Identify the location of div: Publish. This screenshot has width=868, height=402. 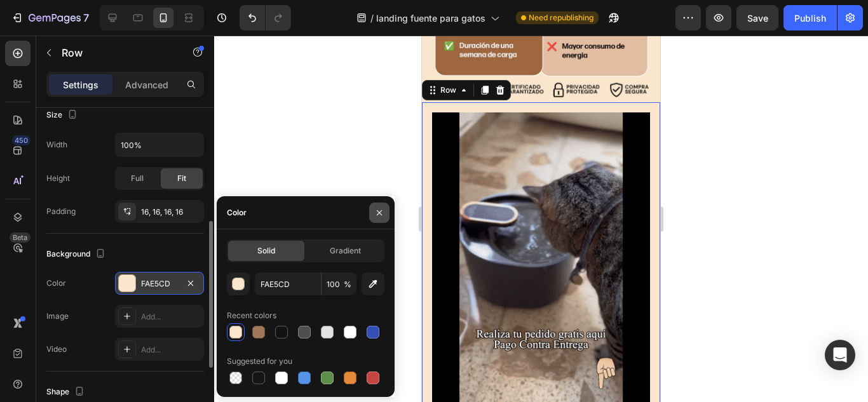
(810, 18).